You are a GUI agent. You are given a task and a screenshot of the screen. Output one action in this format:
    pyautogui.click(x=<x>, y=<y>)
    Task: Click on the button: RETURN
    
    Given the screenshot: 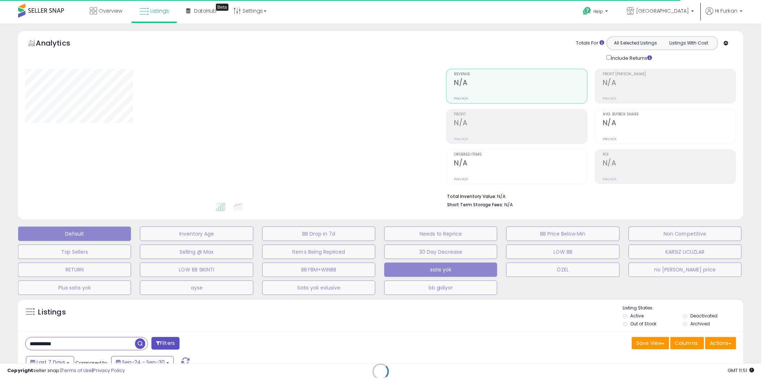 What is the action you would take?
    pyautogui.click(x=75, y=271)
    